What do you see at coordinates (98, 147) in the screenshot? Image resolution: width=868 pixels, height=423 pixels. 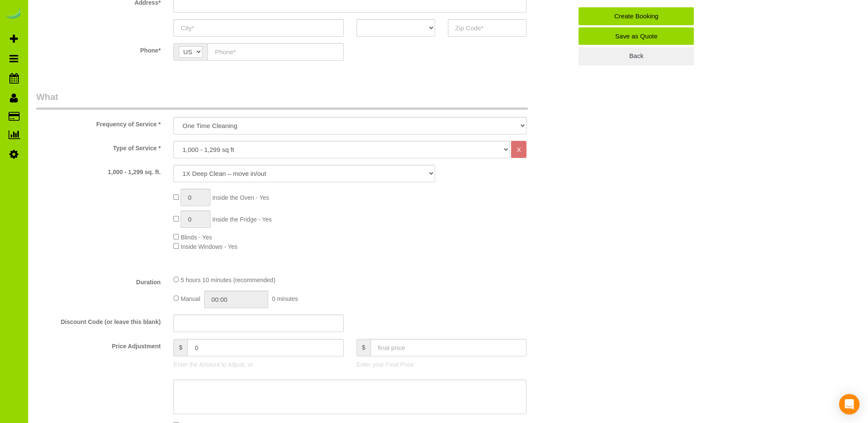 I see `label: Type of Service *` at bounding box center [98, 147].